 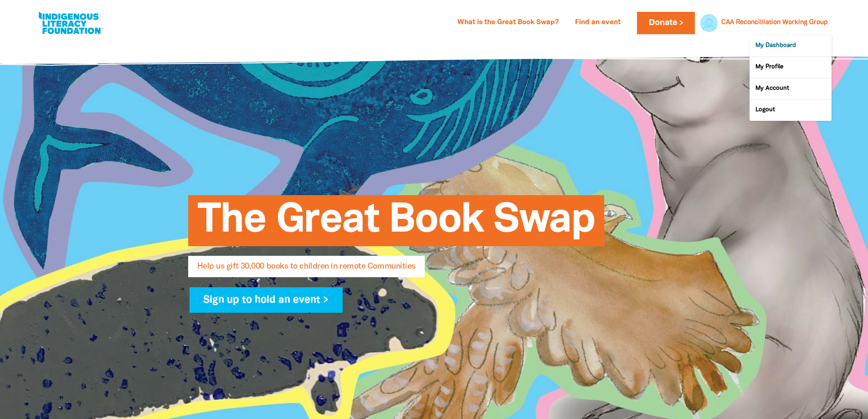 I want to click on a: My Dashboard, so click(x=791, y=46).